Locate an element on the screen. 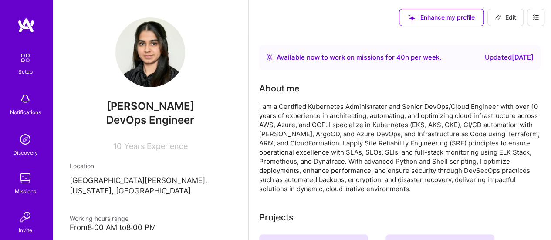  div: Discovery is located at coordinates (25, 152).